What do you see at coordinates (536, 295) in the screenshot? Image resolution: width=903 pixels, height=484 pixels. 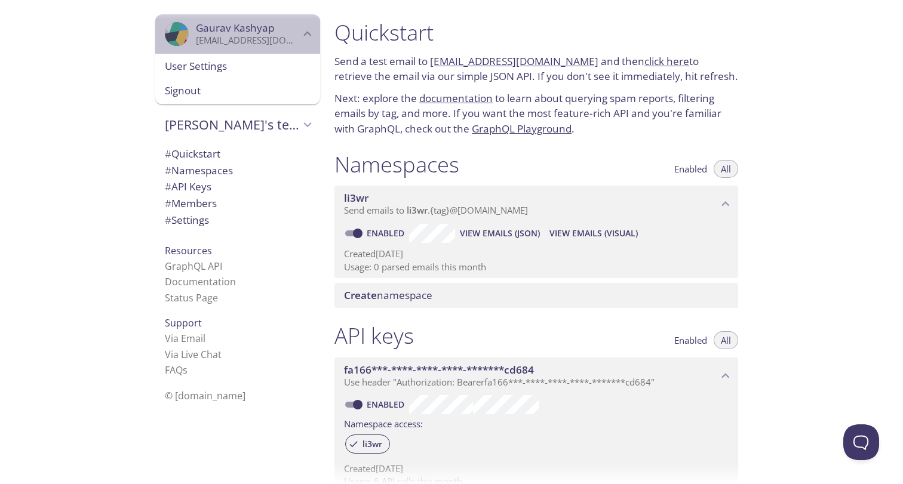 I see `div: Create namespace` at bounding box center [536, 295].